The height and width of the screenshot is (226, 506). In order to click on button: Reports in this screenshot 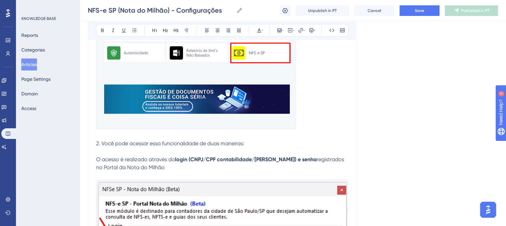, I will do `click(30, 35)`.